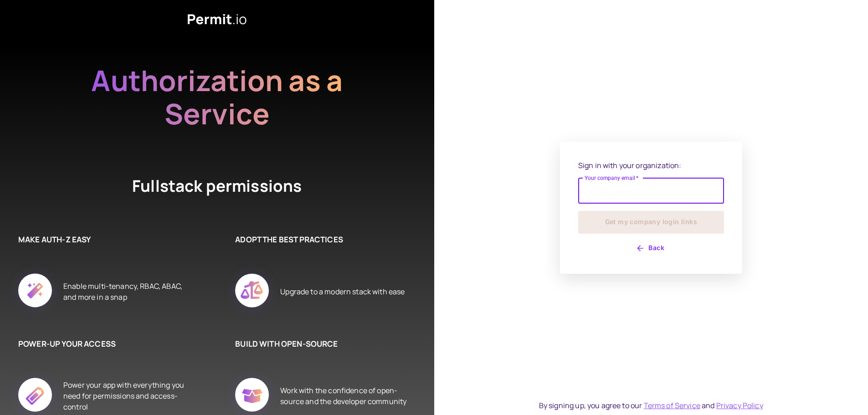  Describe the element at coordinates (217, 186) in the screenshot. I see `h4: Fullstack permissions` at that location.